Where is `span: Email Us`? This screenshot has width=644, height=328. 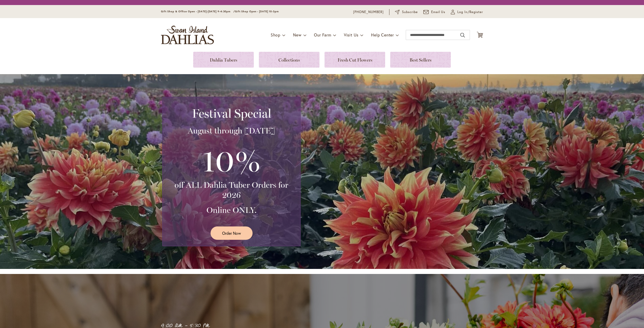
span: Email Us is located at coordinates (438, 12).